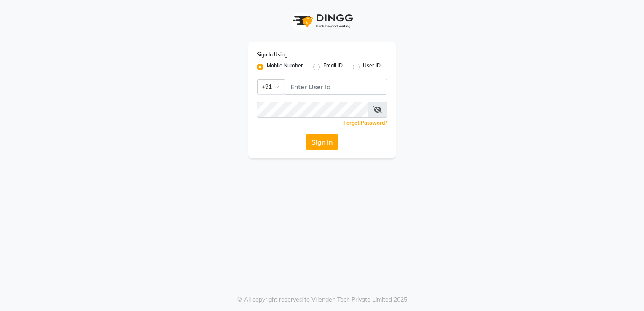  I want to click on label: User ID, so click(372, 67).